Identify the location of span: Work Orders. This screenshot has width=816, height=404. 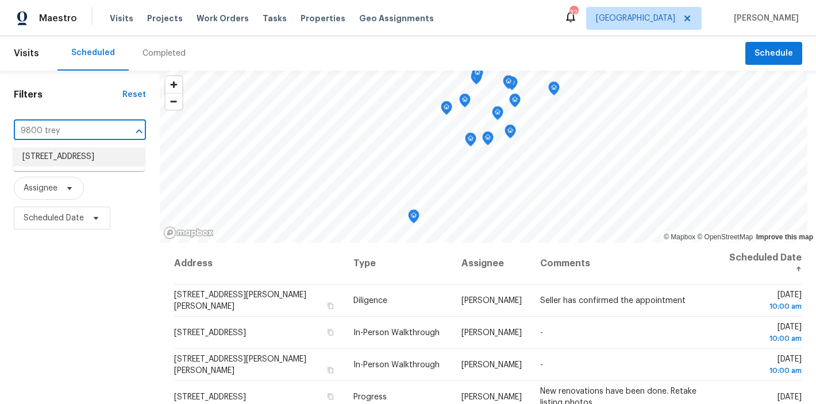
(222, 18).